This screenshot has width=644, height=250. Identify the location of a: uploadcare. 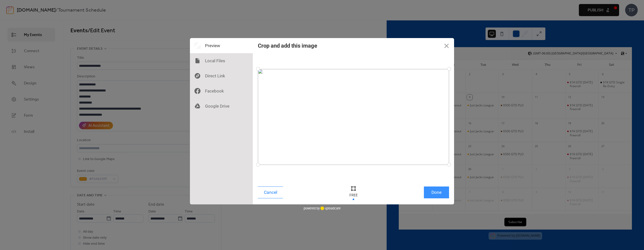
(330, 208).